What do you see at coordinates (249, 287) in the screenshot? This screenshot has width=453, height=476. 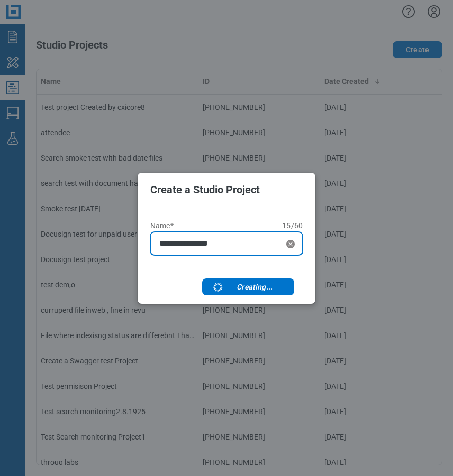 I see `button: Creating...` at bounding box center [249, 287].